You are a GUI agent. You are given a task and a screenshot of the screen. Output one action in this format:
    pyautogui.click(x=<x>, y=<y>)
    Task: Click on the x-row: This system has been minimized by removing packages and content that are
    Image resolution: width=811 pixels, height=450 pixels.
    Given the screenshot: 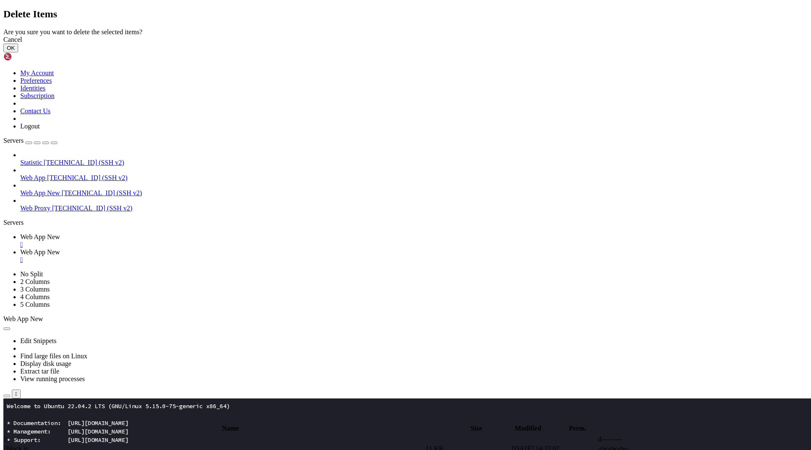 What is the action you would take?
    pyautogui.click(x=352, y=58)
    